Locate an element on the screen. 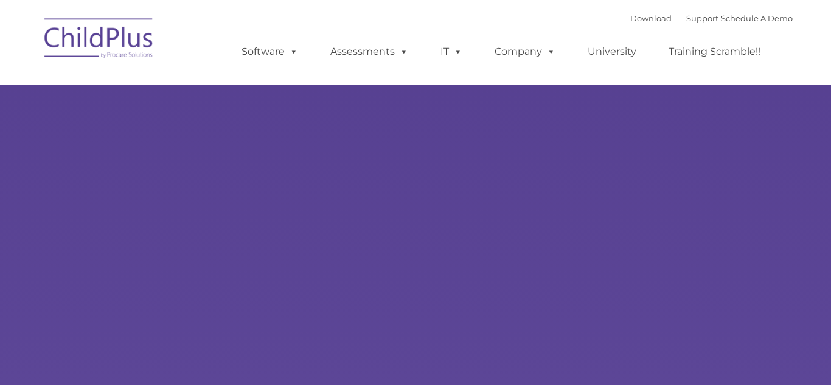  a: Company is located at coordinates (525, 52).